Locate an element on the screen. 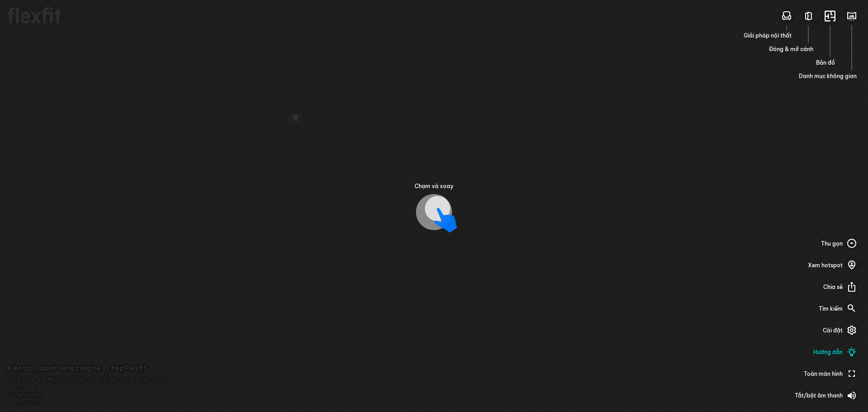 This screenshot has height=412, width=868. span: Cài đặt is located at coordinates (833, 330).